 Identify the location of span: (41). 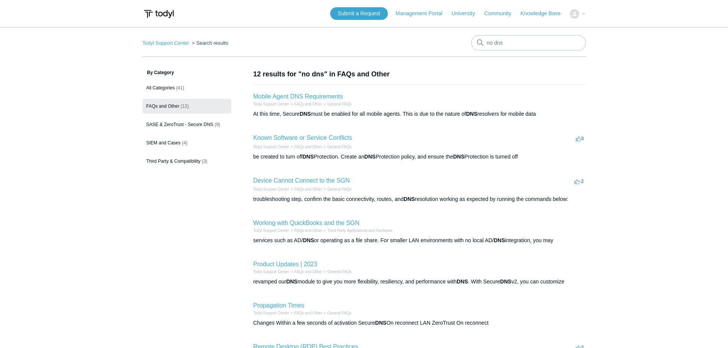
(180, 88).